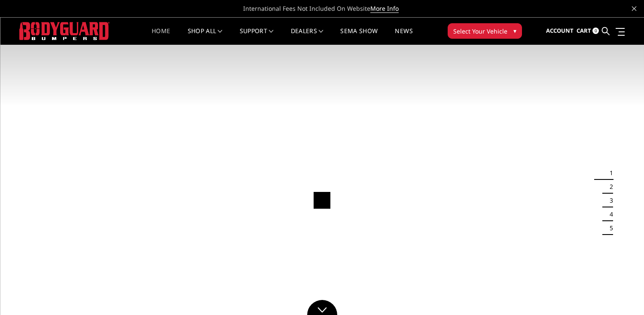 This screenshot has height=315, width=644. Describe the element at coordinates (609, 186) in the screenshot. I see `button: 2 of 5` at that location.